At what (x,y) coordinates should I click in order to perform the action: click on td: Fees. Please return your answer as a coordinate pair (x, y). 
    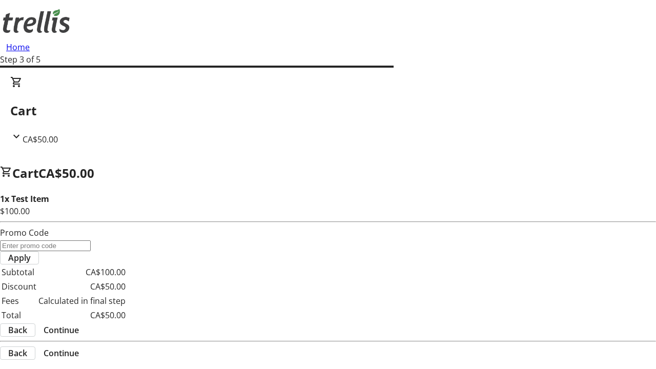
    Looking at the image, I should click on (19, 301).